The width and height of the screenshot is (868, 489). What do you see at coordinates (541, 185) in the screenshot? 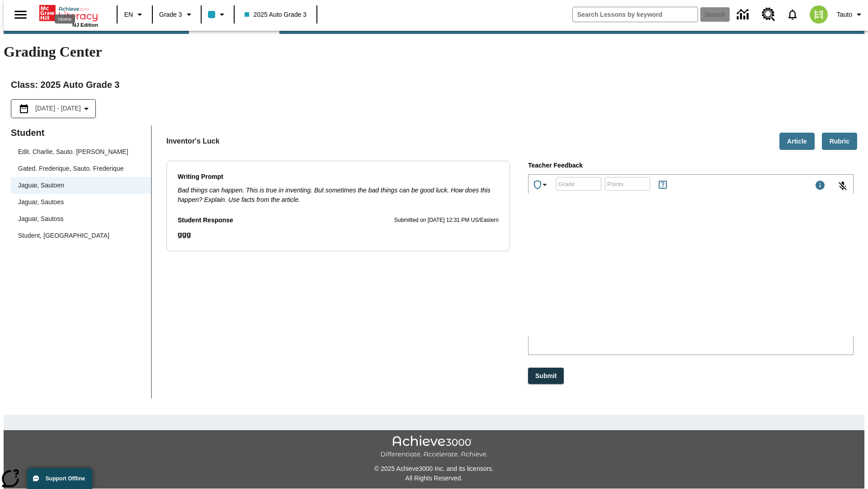
I see `button: Achievements` at bounding box center [541, 185].